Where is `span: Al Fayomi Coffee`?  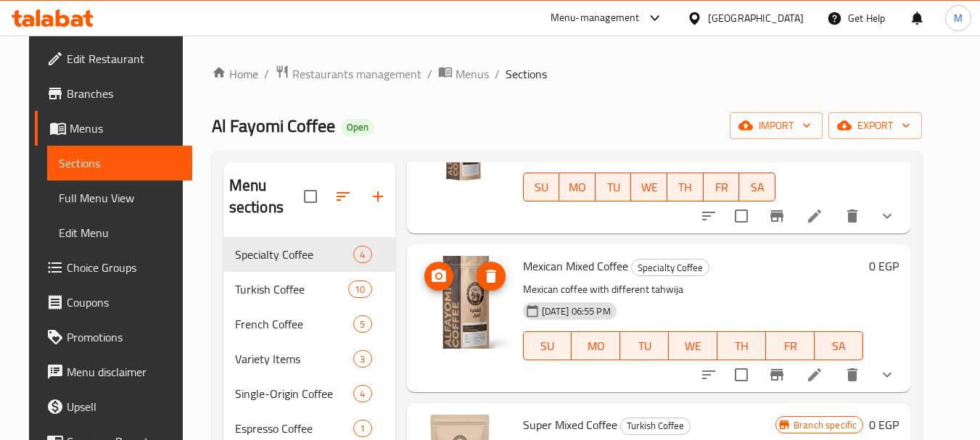 span: Al Fayomi Coffee is located at coordinates (273, 125).